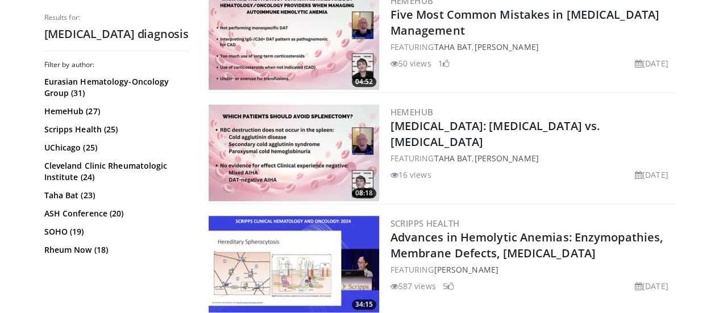  I want to click on span: 34:15, so click(364, 305).